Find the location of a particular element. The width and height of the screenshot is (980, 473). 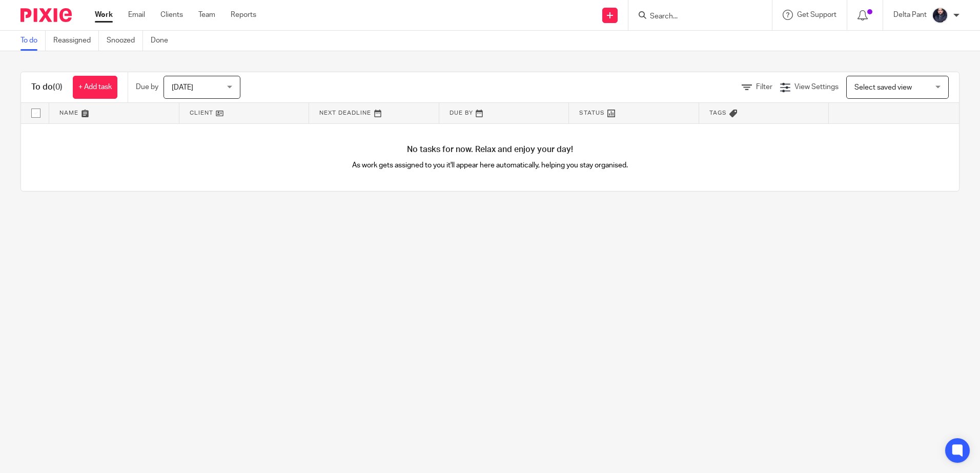

a: Work is located at coordinates (104, 15).